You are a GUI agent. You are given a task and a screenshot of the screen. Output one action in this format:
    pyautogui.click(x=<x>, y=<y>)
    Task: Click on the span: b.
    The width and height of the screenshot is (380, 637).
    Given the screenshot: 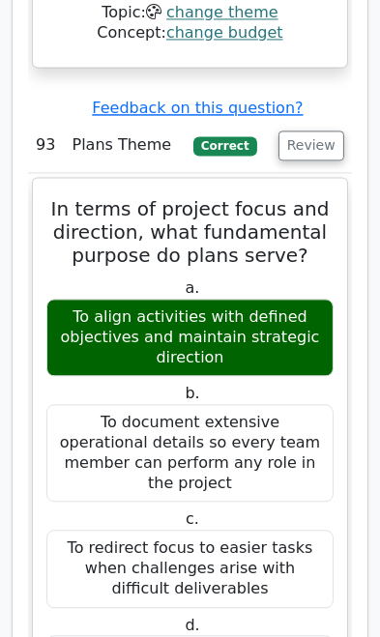 What is the action you would take?
    pyautogui.click(x=191, y=392)
    